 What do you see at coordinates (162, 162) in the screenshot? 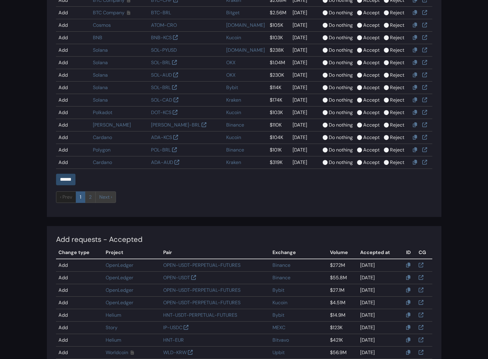
I see `a: ADA-AUD` at bounding box center [162, 162].